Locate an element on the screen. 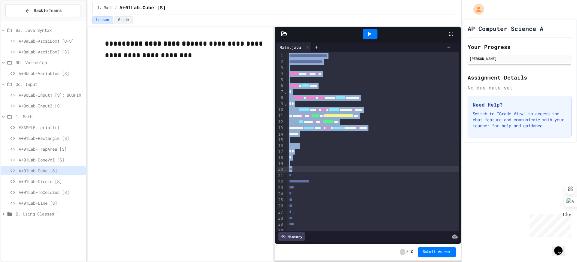 This screenshot has width=577, height=262. div: 21 is located at coordinates (280, 176).